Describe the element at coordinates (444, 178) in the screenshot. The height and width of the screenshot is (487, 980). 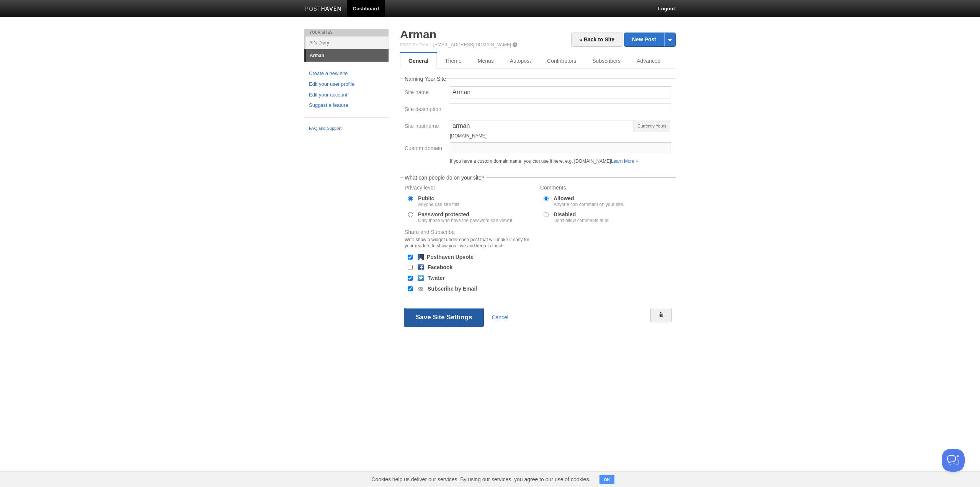
I see `legend: What can people do on your site?` at that location.